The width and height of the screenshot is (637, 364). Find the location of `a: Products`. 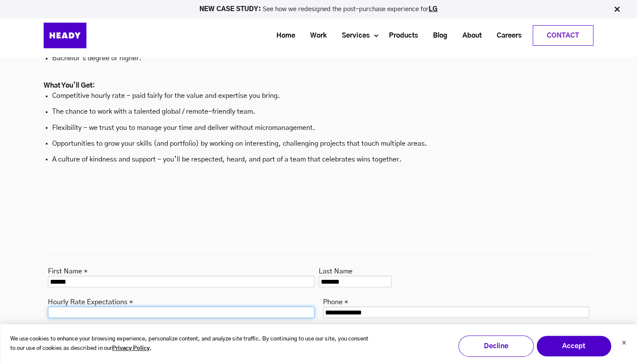

a: Products is located at coordinates (400, 35).